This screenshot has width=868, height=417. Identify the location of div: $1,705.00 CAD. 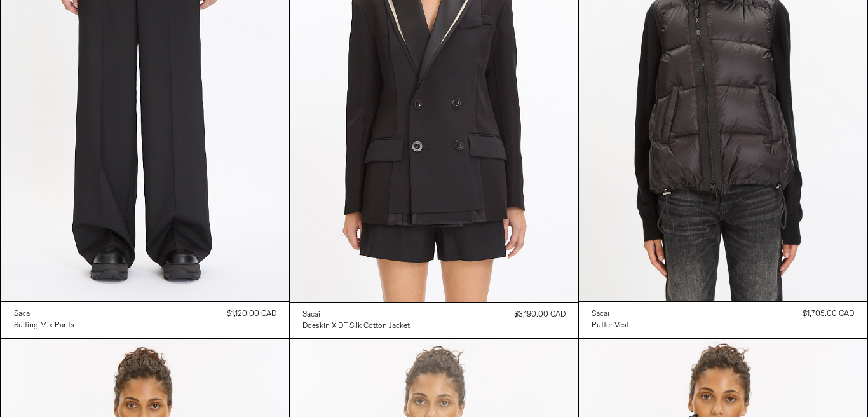
(828, 314).